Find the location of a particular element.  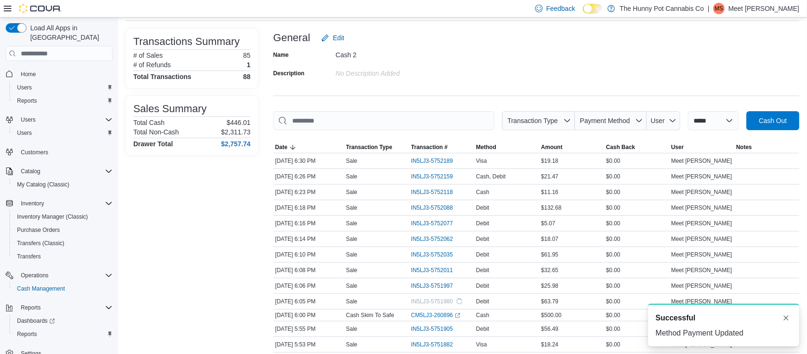

a: Cash Management is located at coordinates (41, 288).